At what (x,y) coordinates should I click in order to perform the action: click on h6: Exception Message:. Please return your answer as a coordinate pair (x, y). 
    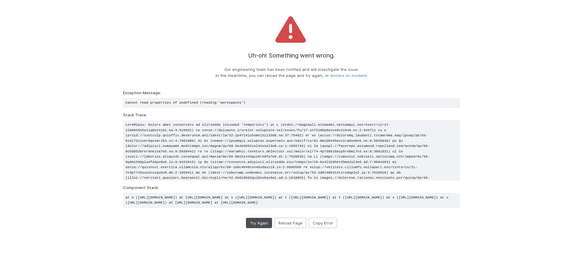
    Looking at the image, I should click on (291, 93).